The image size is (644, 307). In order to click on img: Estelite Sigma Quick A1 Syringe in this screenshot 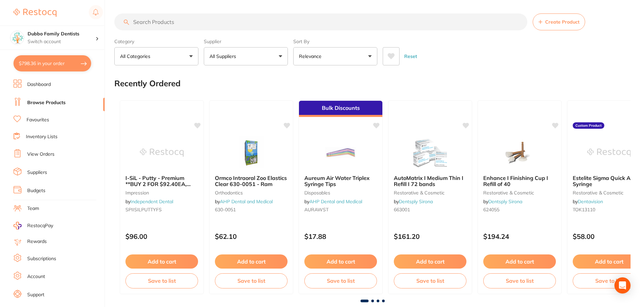, I will do `click(609, 152)`.